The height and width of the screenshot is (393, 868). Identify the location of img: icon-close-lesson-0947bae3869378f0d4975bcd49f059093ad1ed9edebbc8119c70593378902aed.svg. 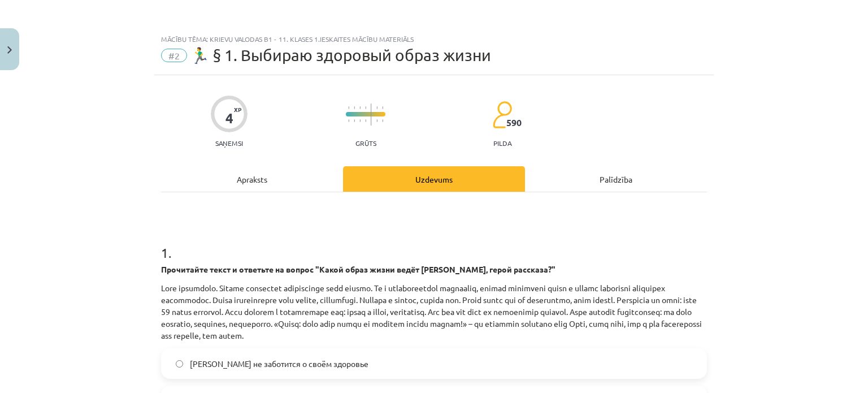
(9, 50).